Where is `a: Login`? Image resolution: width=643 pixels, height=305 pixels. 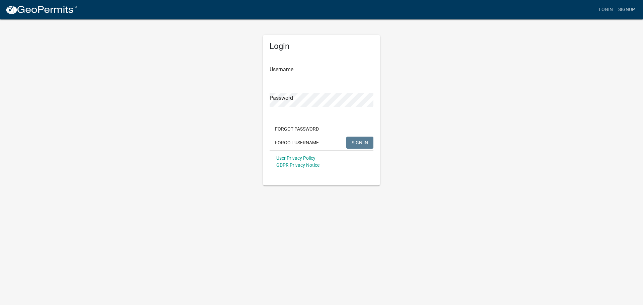 a: Login is located at coordinates (606, 10).